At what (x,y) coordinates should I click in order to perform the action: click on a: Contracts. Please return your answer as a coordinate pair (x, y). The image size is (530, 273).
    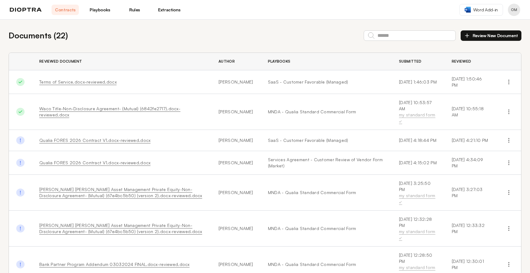
    Looking at the image, I should click on (65, 10).